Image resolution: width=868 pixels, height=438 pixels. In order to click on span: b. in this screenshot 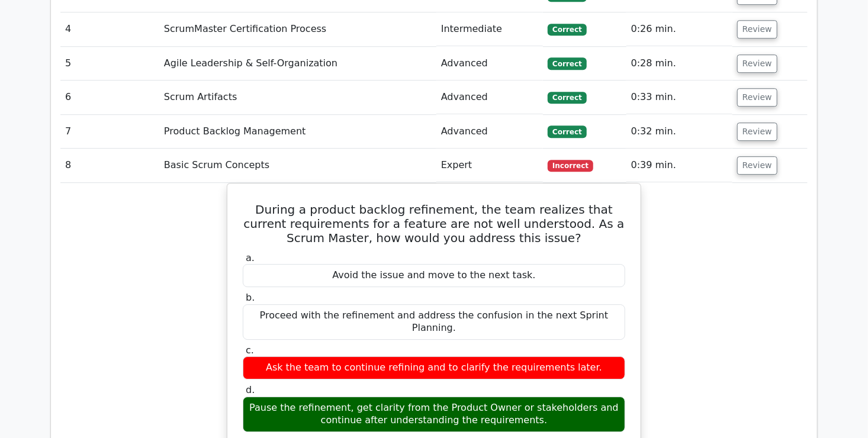, I will do `click(250, 297)`.